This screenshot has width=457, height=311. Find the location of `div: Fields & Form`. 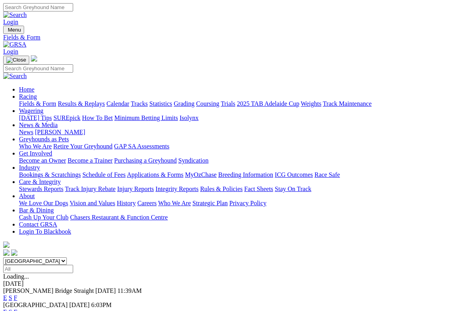

div: Fields & Form is located at coordinates (228, 38).